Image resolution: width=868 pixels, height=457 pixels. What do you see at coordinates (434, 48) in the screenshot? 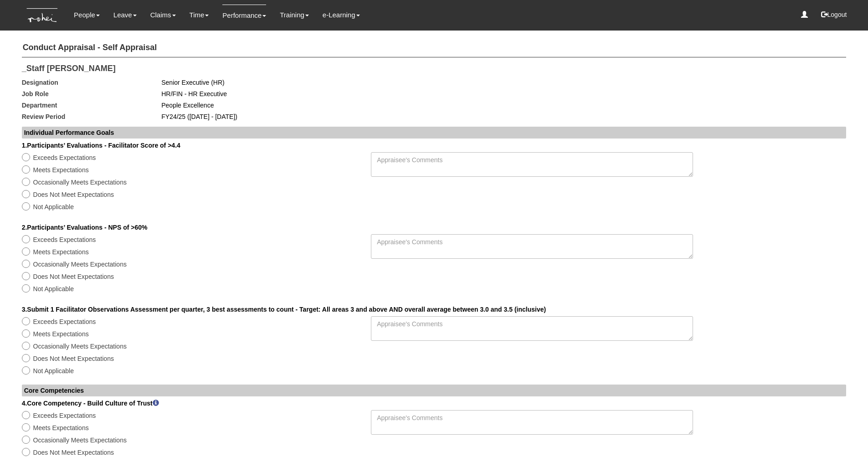
I see `h4: Conduct Appraisal - Self Appraisal` at bounding box center [434, 48].